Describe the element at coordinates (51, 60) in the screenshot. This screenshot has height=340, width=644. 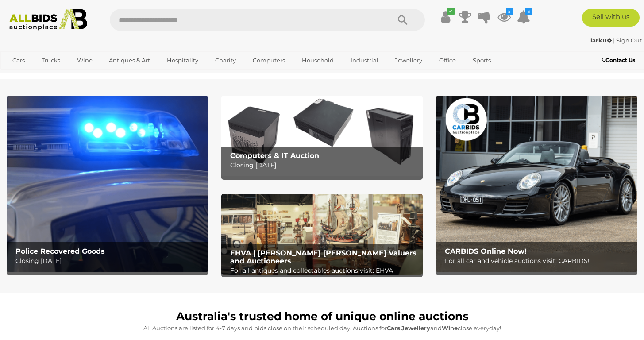
I see `a: Trucks` at that location.